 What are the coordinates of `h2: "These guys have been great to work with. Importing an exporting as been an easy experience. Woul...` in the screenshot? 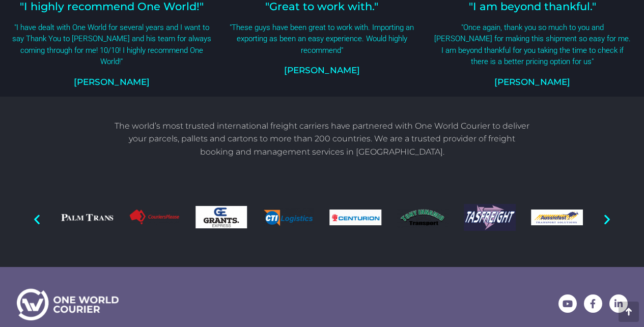 It's located at (322, 39).